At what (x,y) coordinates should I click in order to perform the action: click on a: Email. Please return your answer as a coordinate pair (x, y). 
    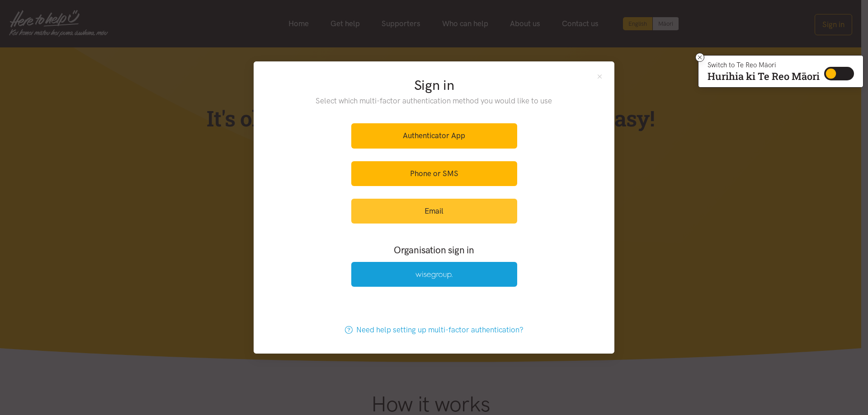
    Looking at the image, I should click on (434, 211).